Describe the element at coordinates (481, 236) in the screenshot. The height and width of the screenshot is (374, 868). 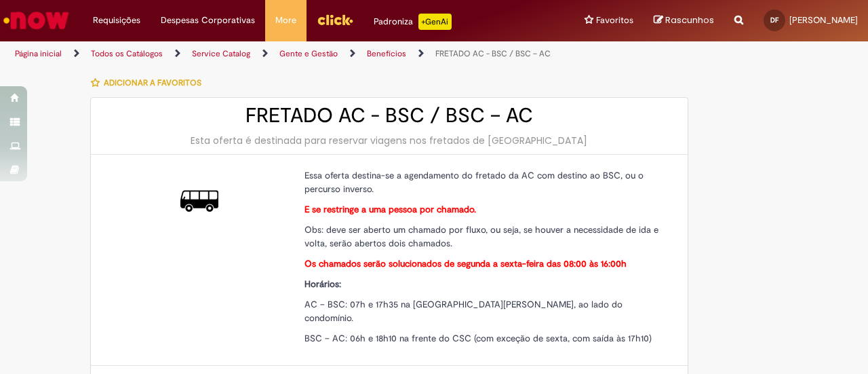
I see `span: Obs: deve ser aberto um chamado por fluxo, ou seja, se houver a necessidade de ida e volta, serão...` at that location.